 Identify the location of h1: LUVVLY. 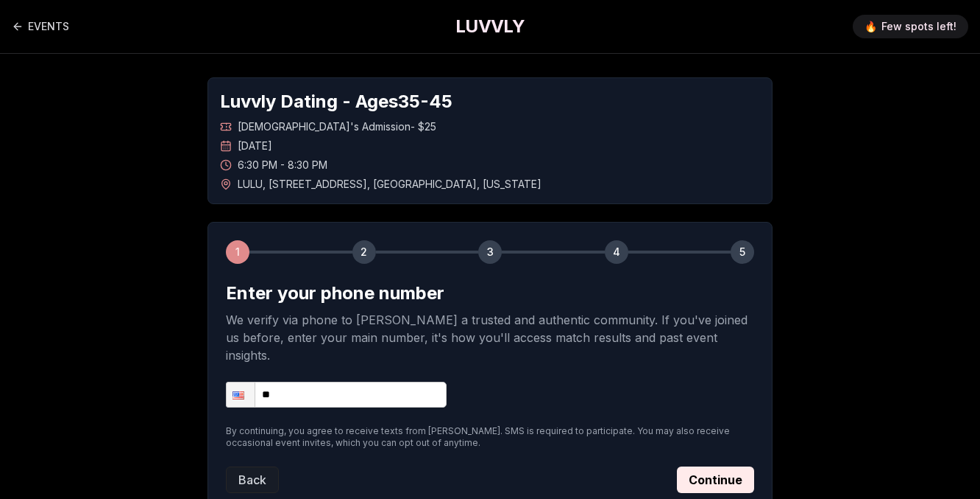
(490, 27).